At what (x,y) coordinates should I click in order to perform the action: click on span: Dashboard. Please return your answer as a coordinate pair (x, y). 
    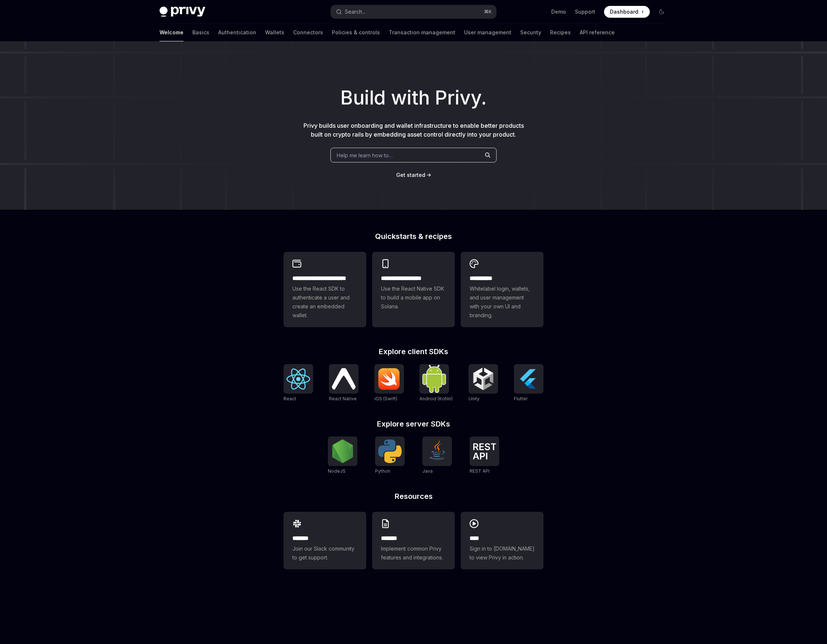
    Looking at the image, I should click on (624, 12).